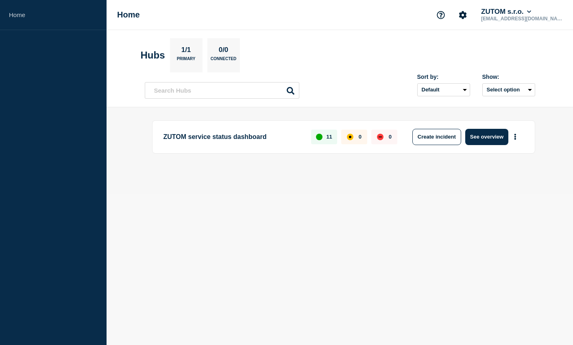 This screenshot has width=573, height=345. Describe the element at coordinates (380, 137) in the screenshot. I see `div: down` at that location.